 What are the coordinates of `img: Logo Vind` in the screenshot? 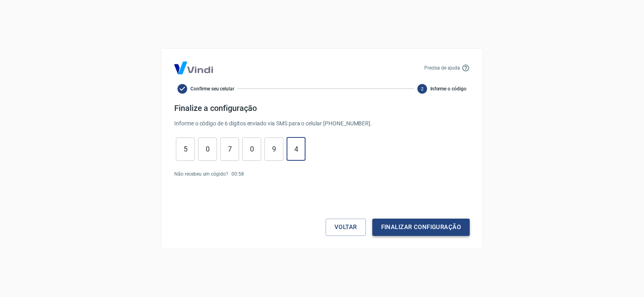 It's located at (194, 68).